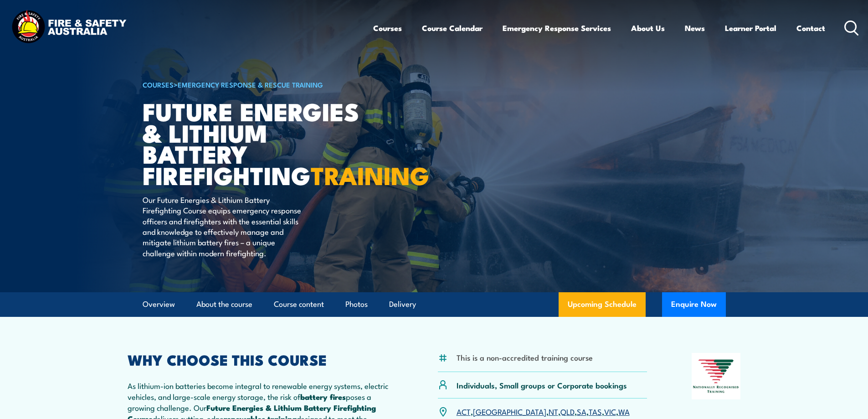  Describe the element at coordinates (323, 397) in the screenshot. I see `strong: battery fires` at that location.